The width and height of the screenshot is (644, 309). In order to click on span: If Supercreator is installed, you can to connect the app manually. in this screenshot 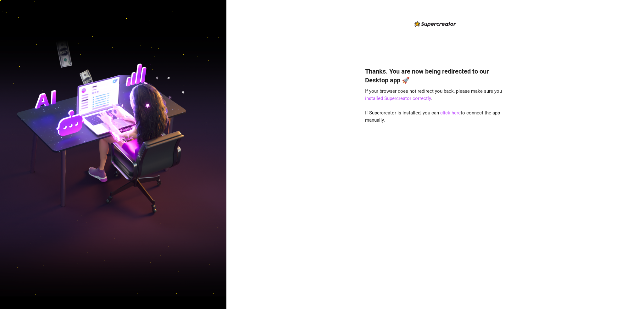, I will do `click(432, 117)`.